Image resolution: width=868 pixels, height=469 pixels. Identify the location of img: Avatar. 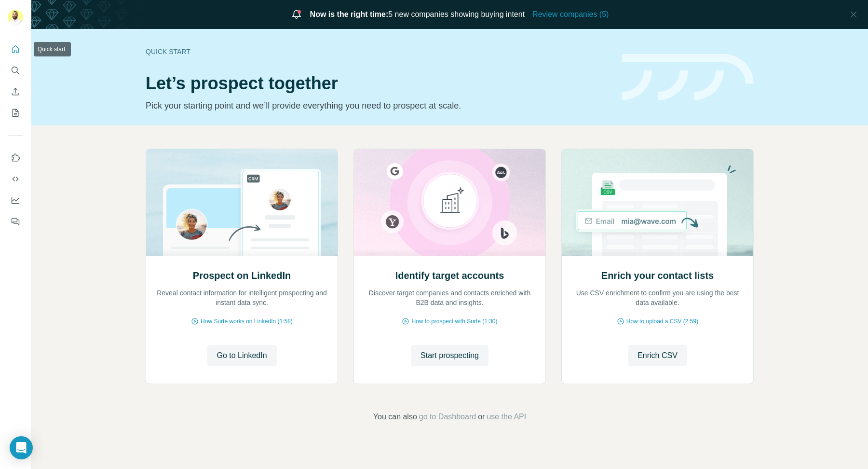
(15, 17).